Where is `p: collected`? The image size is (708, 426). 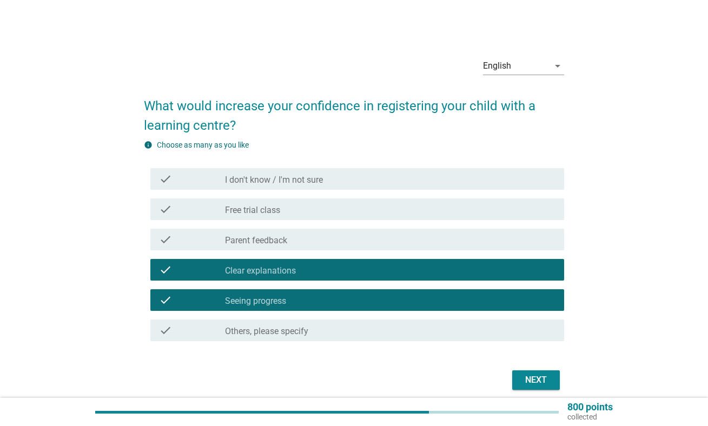 p: collected is located at coordinates (590, 417).